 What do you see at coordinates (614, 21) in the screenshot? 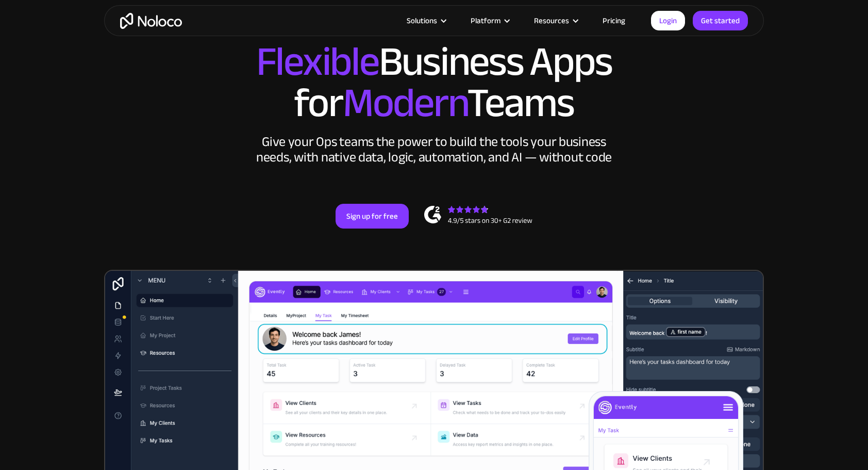
I see `a: Pricing` at bounding box center [614, 21].